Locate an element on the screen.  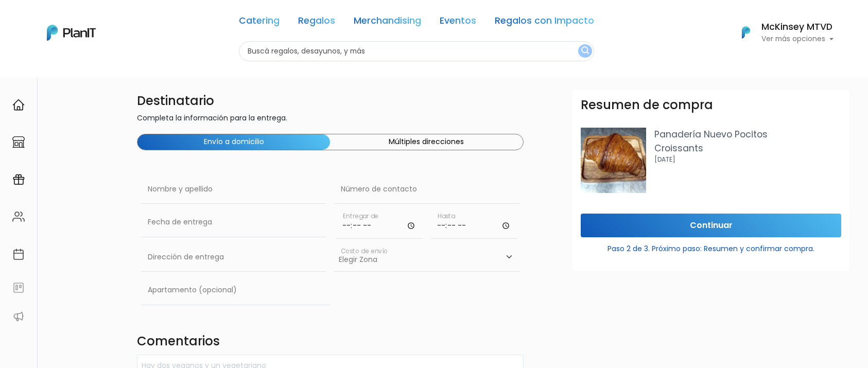
img: partners-52edf745621dab592f3b2c58e3bca9d71375a7ef29c3b500c9f145b62cc070d4.svg is located at coordinates (19, 317).